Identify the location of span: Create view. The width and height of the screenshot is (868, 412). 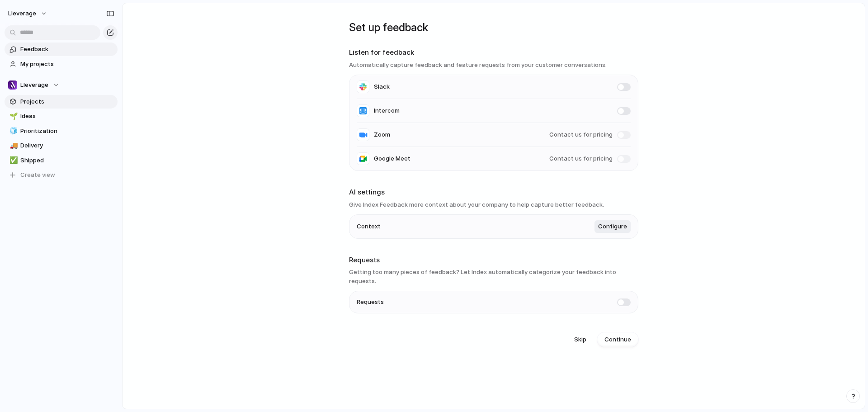
(37, 175).